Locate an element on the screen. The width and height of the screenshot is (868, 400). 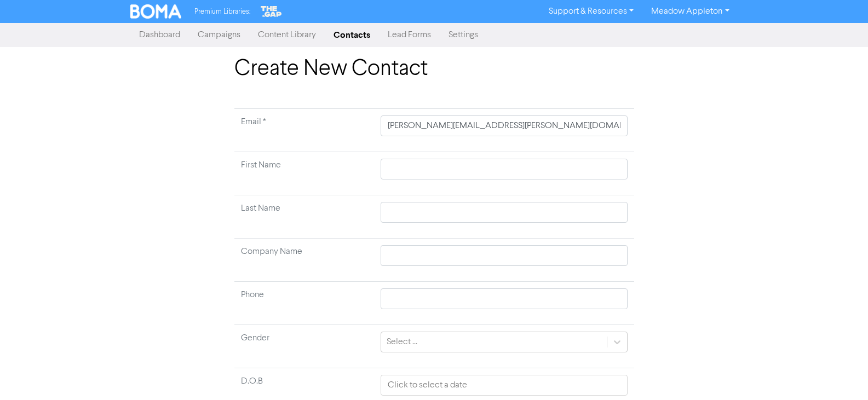
td: Required is located at coordinates (304, 130).